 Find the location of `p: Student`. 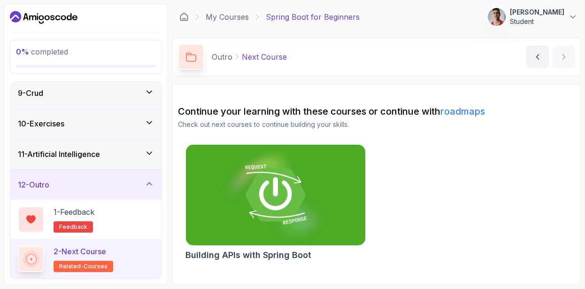

p: Student is located at coordinates (537, 22).